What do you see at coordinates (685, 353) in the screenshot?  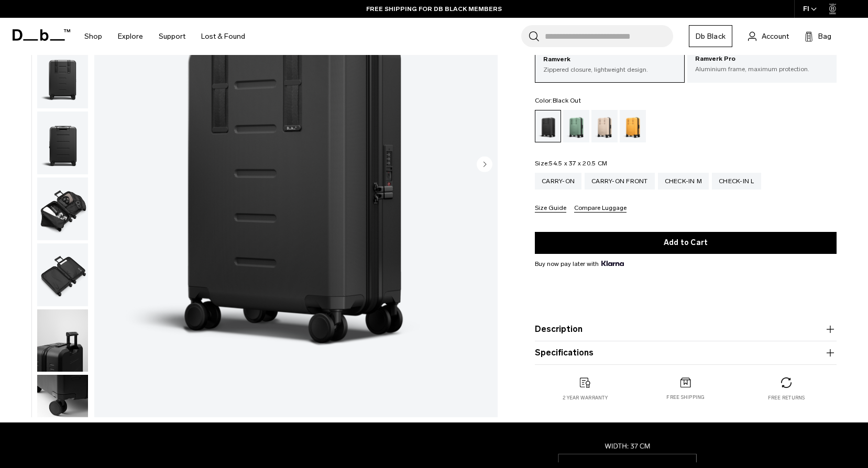 I see `button: Specifications` at bounding box center [685, 353].